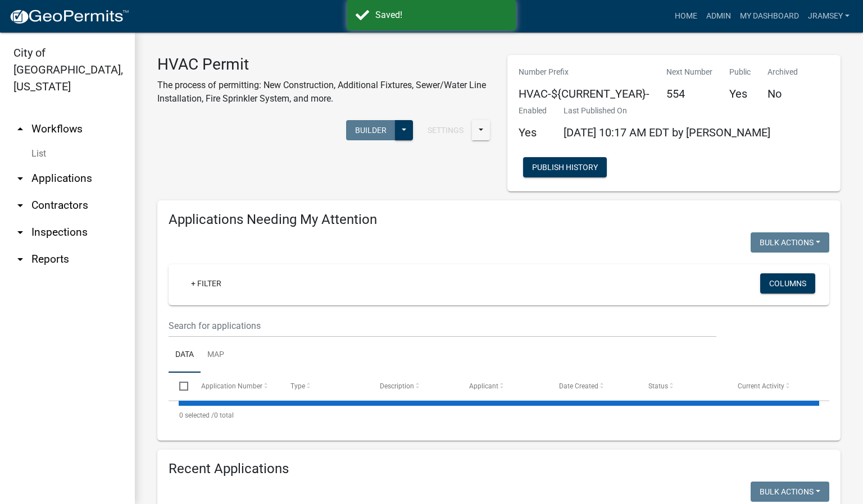 The height and width of the screenshot is (504, 863). What do you see at coordinates (445, 131) in the screenshot?
I see `button: Settings` at bounding box center [445, 131].